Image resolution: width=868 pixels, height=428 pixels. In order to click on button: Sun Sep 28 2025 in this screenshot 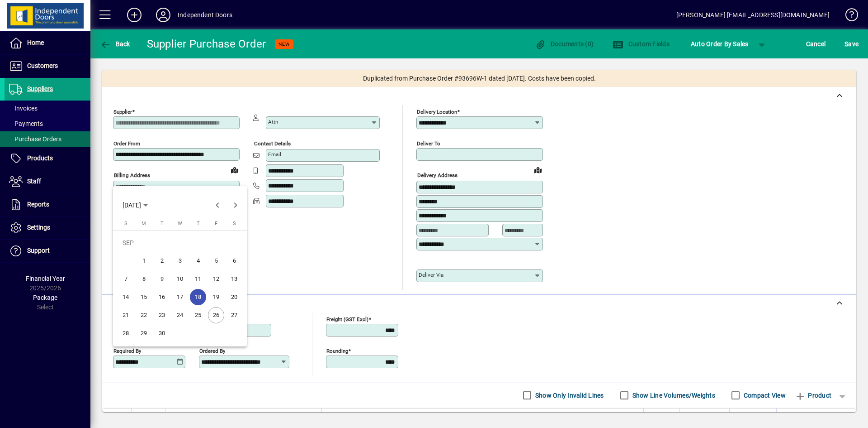, I will do `click(125, 333)`.